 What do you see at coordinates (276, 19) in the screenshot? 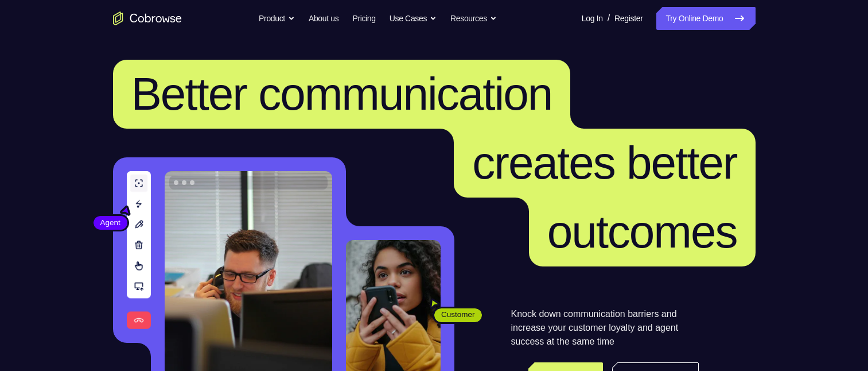
I see `button: Product` at bounding box center [276, 19].